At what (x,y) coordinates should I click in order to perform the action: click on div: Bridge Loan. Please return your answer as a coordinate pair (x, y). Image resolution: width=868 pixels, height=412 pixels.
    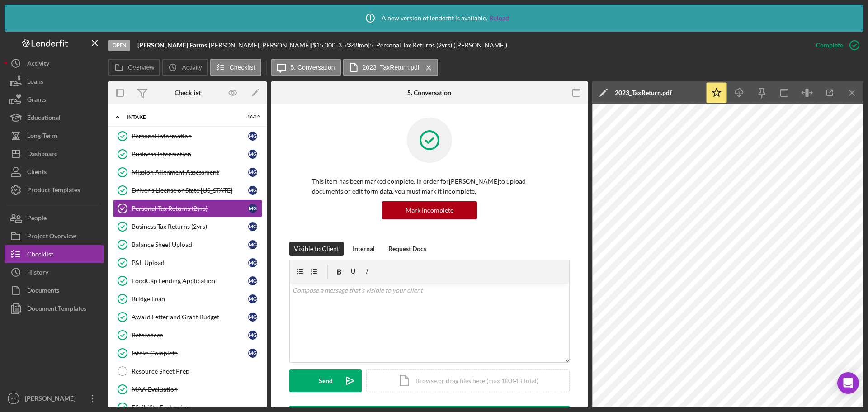
    Looking at the image, I should click on (190, 299).